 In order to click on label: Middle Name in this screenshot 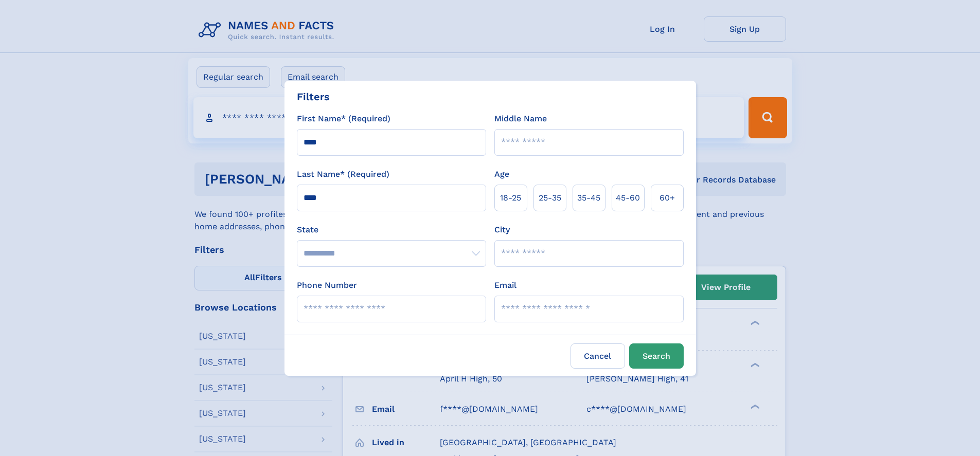, I will do `click(520, 119)`.